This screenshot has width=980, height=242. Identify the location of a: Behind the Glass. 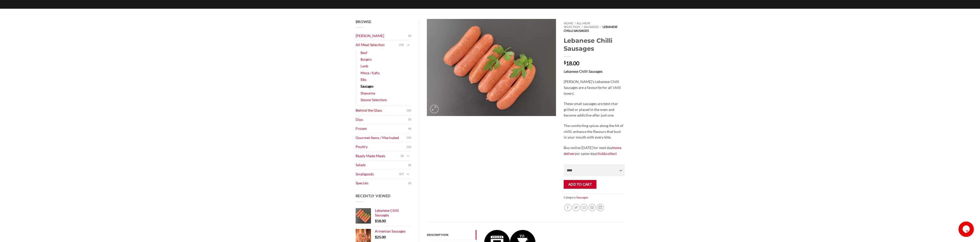
(381, 110).